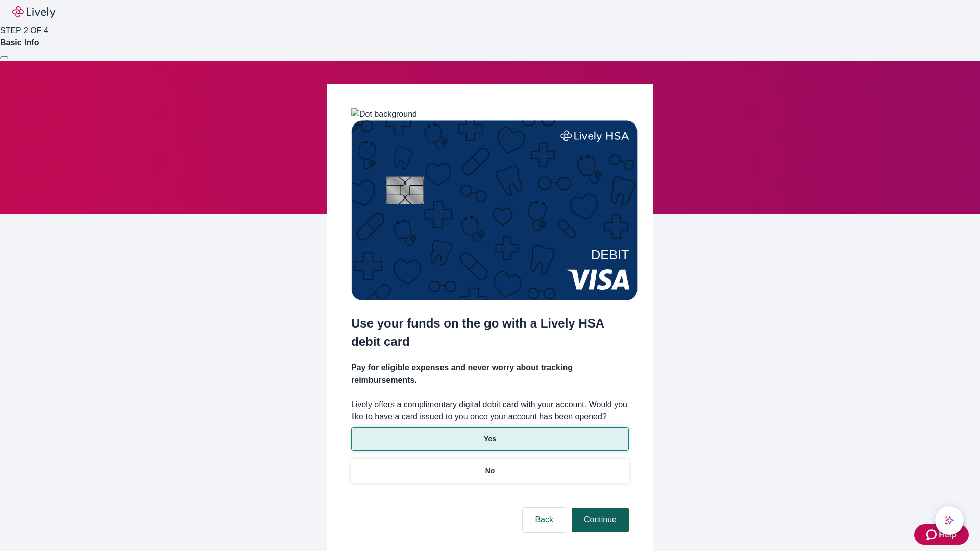 The width and height of the screenshot is (980, 551). I want to click on button: chat, so click(949, 520).